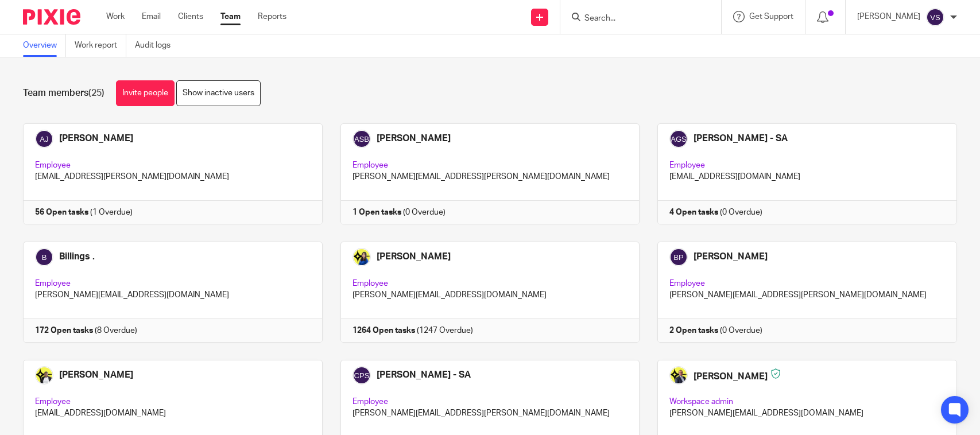 This screenshot has height=435, width=980. Describe the element at coordinates (190, 17) in the screenshot. I see `a: Clients` at that location.